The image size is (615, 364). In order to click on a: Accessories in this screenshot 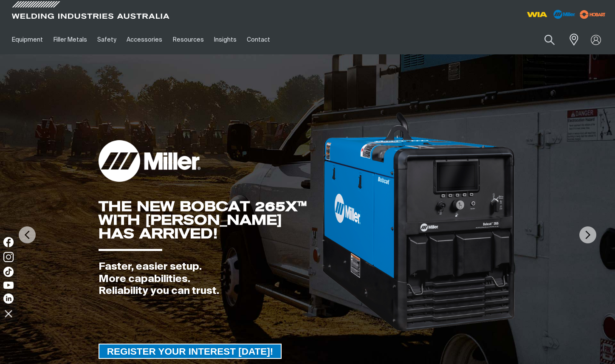, I will do `click(145, 39)`.